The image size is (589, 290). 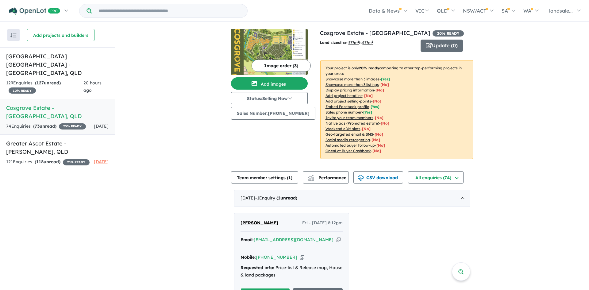 I want to click on div: 121 Enquir ies, so click(x=48, y=162).